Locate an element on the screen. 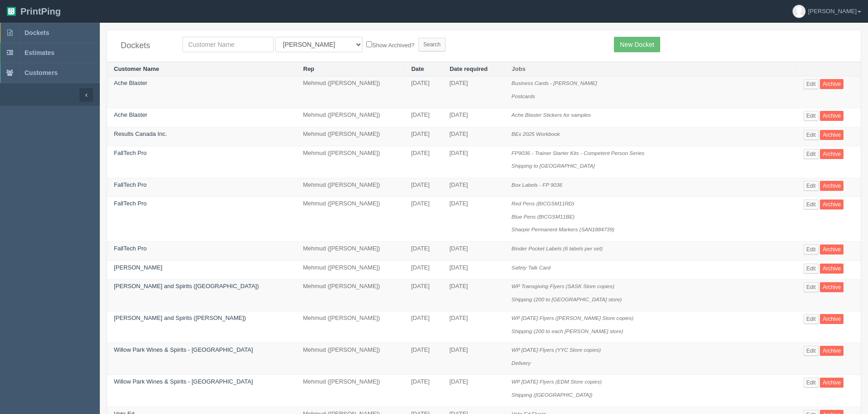 The height and width of the screenshot is (414, 868). a: Results Canada Inc. is located at coordinates (140, 133).